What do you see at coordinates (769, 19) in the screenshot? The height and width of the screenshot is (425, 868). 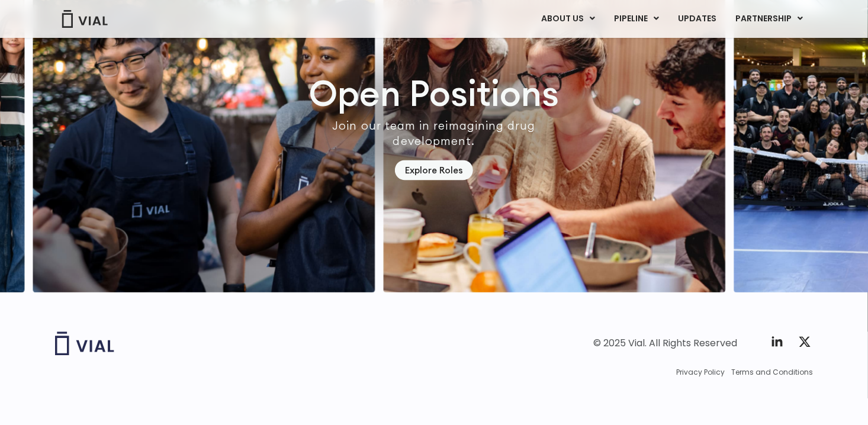 I see `a: PARTNERSHIPMenu Toggle` at bounding box center [769, 19].